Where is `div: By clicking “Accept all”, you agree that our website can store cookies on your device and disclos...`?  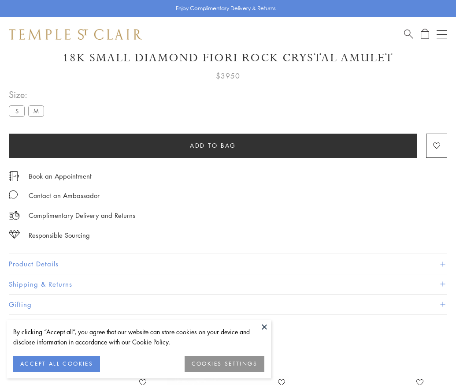
div: By clicking “Accept all”, you agree that our website can store cookies on your device and disclos... is located at coordinates (139, 337).